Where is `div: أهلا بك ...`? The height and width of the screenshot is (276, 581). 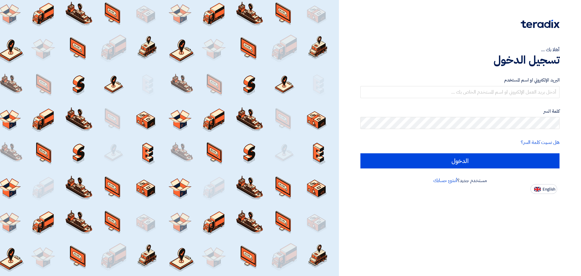 div: أهلا بك ... is located at coordinates (460, 50).